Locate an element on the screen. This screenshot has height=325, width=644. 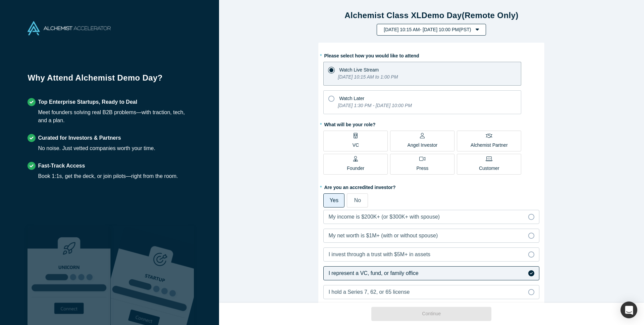
span: Yes is located at coordinates (334, 200).